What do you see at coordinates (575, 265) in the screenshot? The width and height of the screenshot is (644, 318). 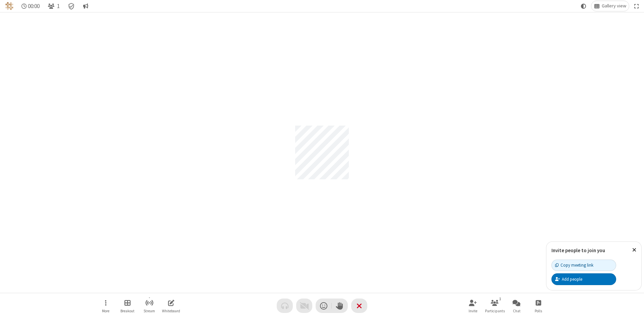 I see `div: Copy meeting link` at bounding box center [575, 265].